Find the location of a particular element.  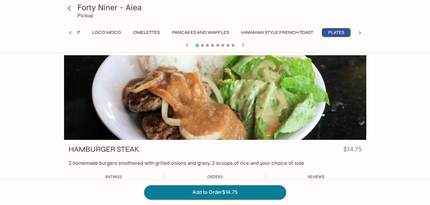

h3: HAMBURGER STEAK is located at coordinates (104, 149).